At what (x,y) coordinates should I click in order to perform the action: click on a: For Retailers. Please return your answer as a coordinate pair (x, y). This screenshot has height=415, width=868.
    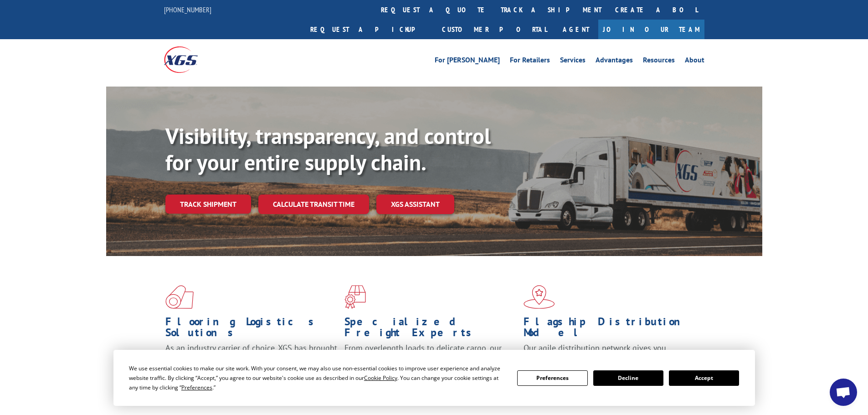
    Looking at the image, I should click on (530, 61).